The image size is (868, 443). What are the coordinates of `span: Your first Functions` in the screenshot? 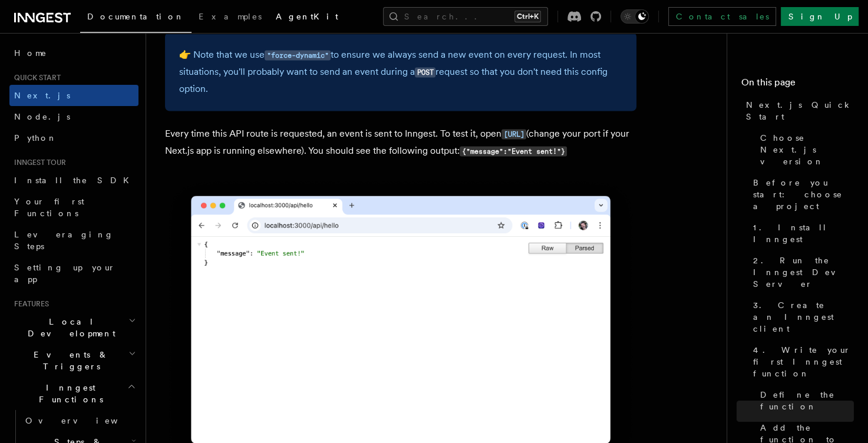 It's located at (49, 207).